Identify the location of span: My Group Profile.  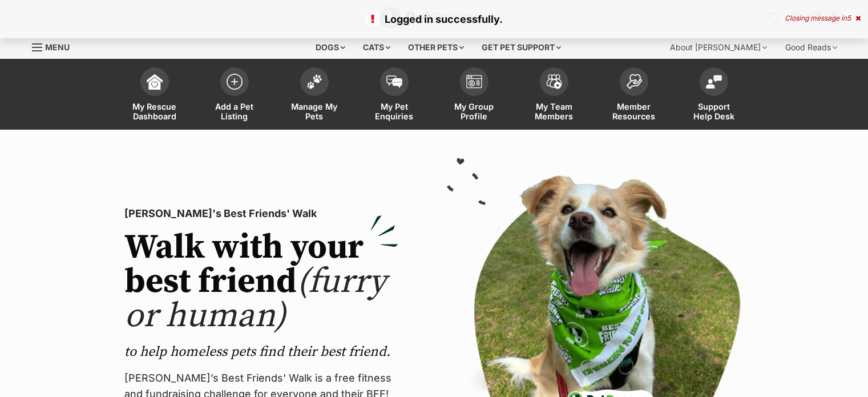
(474, 111).